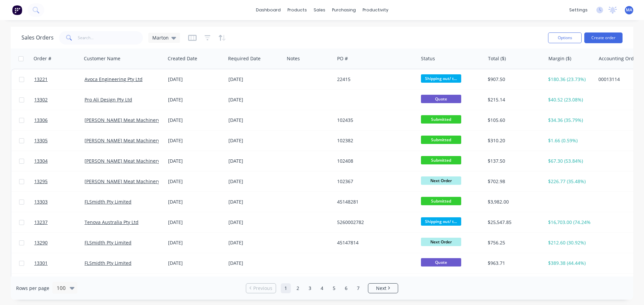  I want to click on span: Previous, so click(263, 288).